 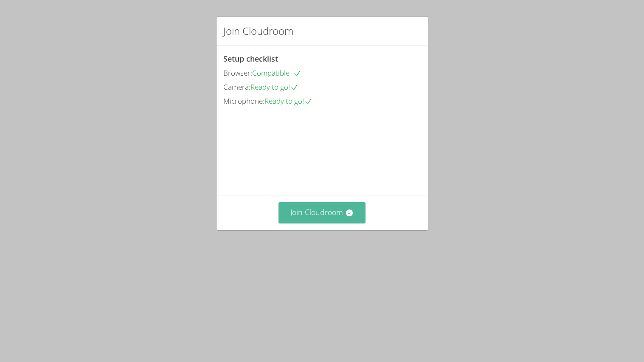 I want to click on span: Setup checklist, so click(x=250, y=59).